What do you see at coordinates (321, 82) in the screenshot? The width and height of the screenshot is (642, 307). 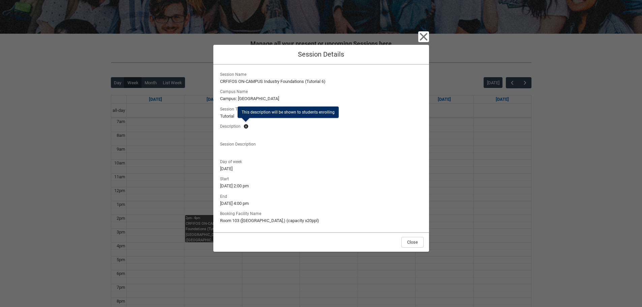 I see `lightning-formatted-text: CRFIFOS ON-CAMPUS Industry Foundations (Tutorial 6)` at bounding box center [321, 82].